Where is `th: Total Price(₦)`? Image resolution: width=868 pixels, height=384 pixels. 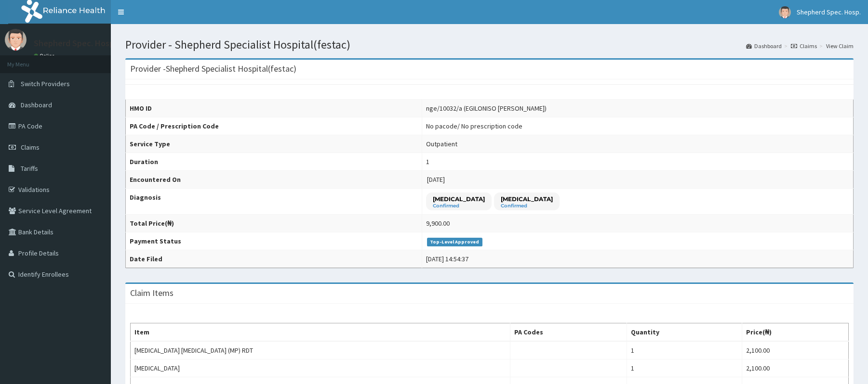
th: Total Price(₦) is located at coordinates (274, 223).